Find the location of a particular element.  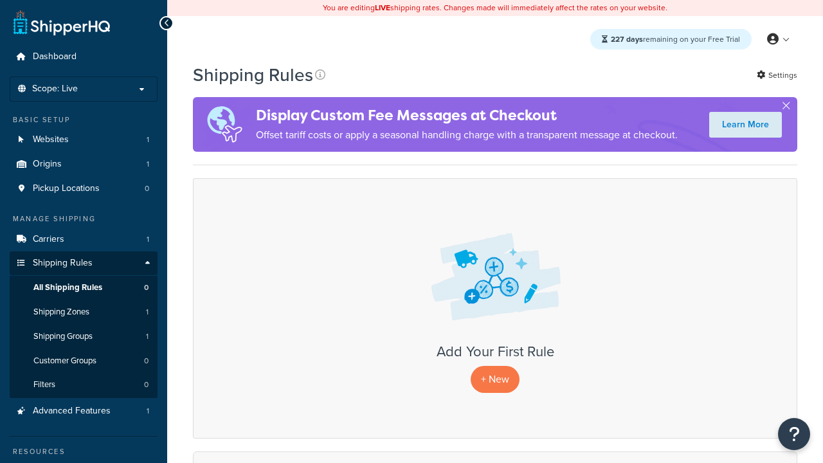

li: Shipping Groups is located at coordinates (84, 336).